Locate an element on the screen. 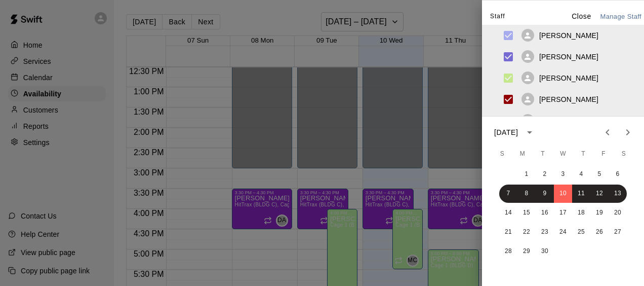  button: 11 is located at coordinates (581, 194).